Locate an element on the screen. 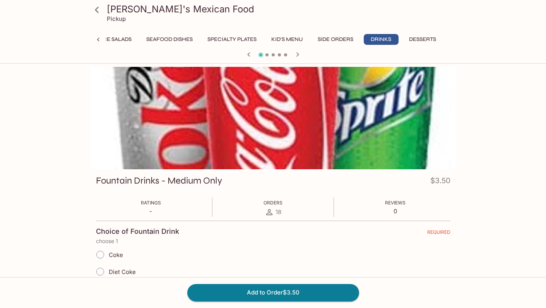  button: Add to Order$3.50 is located at coordinates (273, 293).